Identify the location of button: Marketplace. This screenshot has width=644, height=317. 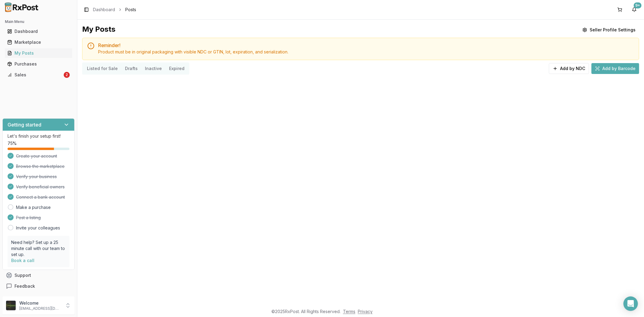
(38, 42).